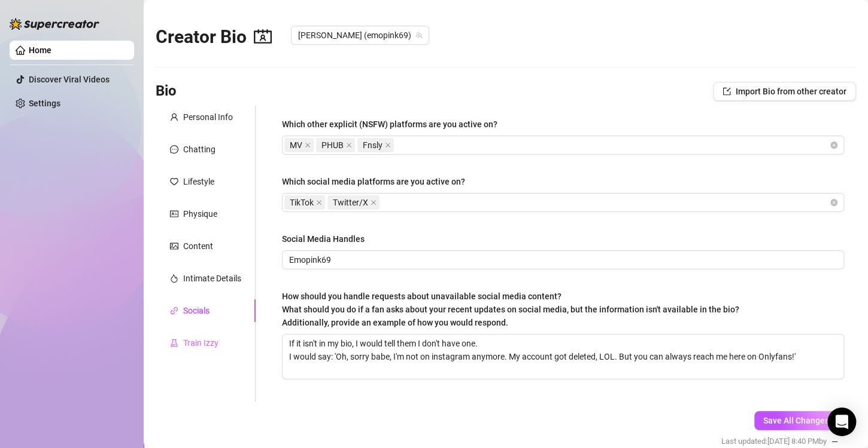 The image size is (868, 448). I want to click on div: Social Media Handles, so click(323, 239).